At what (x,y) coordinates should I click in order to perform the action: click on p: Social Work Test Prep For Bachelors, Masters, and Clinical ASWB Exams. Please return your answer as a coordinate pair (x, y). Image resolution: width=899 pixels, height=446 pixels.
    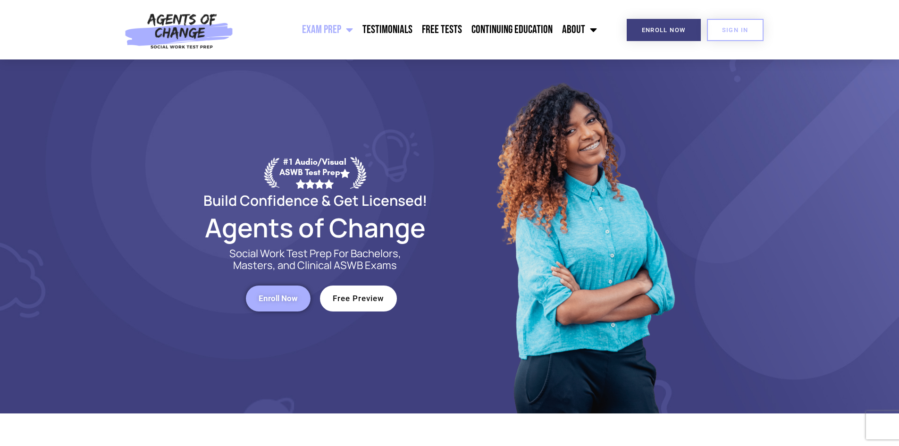
    Looking at the image, I should click on (315, 260).